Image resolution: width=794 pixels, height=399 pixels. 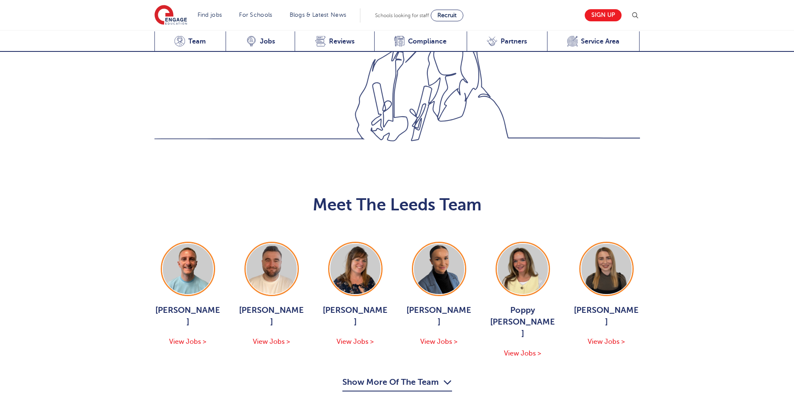 What do you see at coordinates (318, 15) in the screenshot?
I see `a: Blogs & Latest News` at bounding box center [318, 15].